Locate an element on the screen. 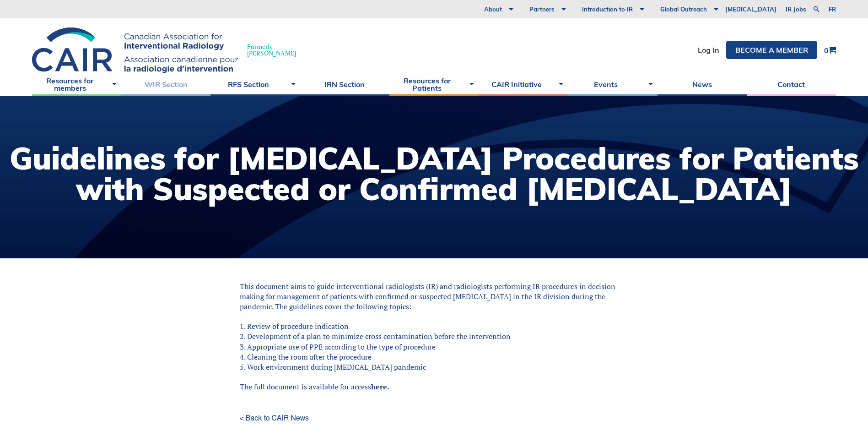 This screenshot has width=868, height=437. a: WIR Section is located at coordinates (166, 84).